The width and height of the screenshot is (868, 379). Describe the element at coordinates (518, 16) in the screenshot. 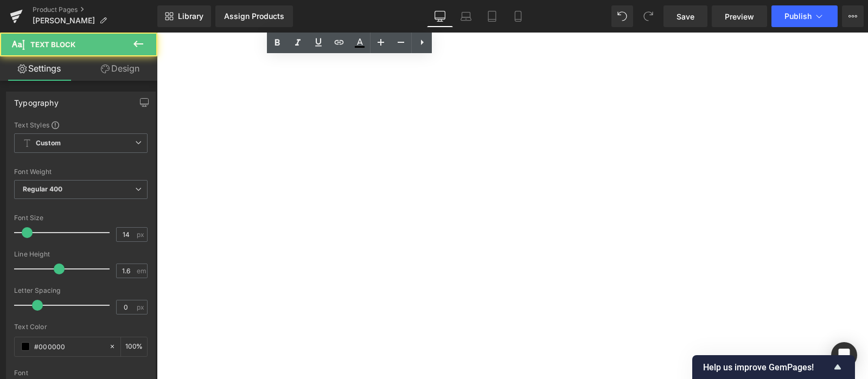

I see `a: Mobile` at that location.